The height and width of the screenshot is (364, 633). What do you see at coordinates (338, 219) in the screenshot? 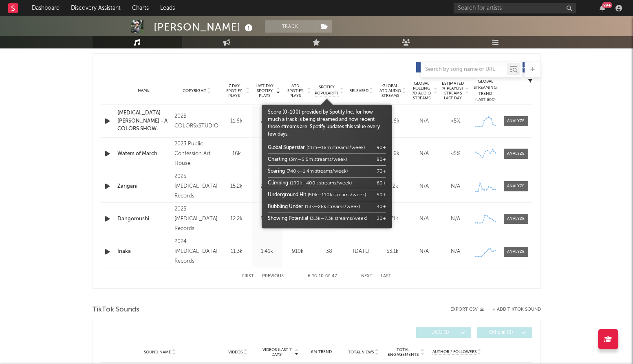
I see `span: (3.3k—7.3k streams/week)` at bounding box center [338, 219].